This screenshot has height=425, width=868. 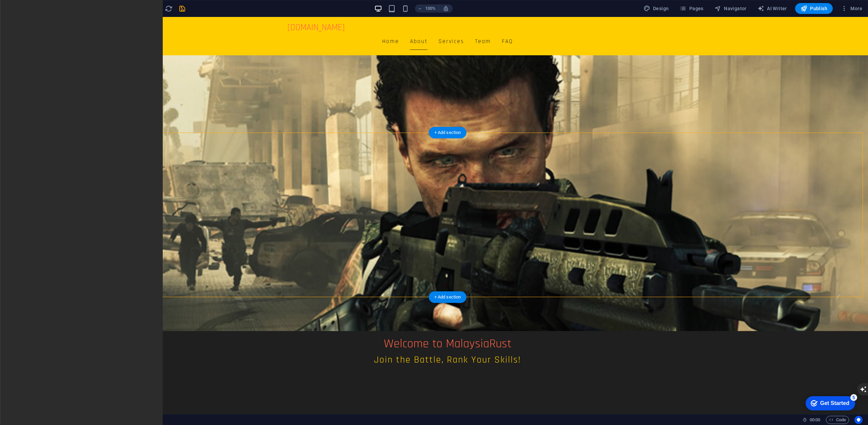 What do you see at coordinates (30, 10) in the screenshot?
I see `div: Get Started 5 items remaining, 0% complete` at bounding box center [30, 10].